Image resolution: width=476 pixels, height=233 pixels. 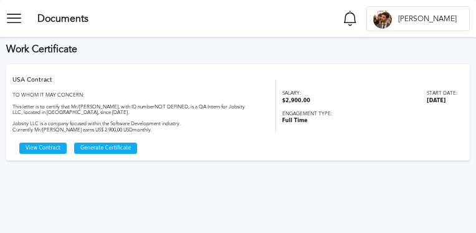 I want to click on div: F, so click(x=383, y=19).